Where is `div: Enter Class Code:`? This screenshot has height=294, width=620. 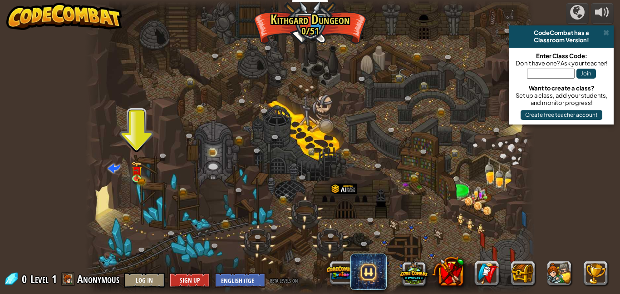 div: Enter Class Code: is located at coordinates (561, 56).